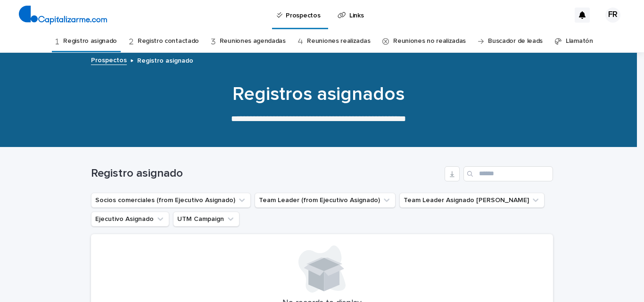 The height and width of the screenshot is (302, 644). What do you see at coordinates (338, 41) in the screenshot?
I see `a: Reuniones realizadas` at bounding box center [338, 41].